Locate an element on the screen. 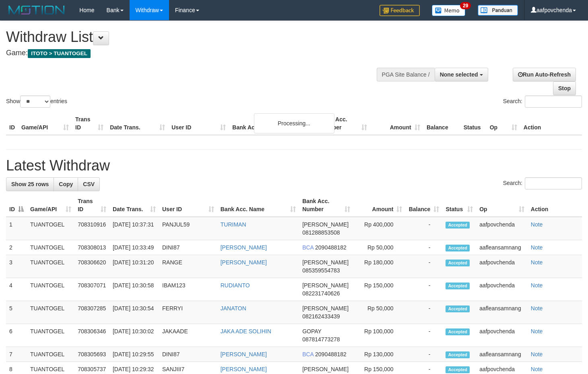 Image resolution: width=588 pixels, height=374 pixels. a: Show 25 rows is located at coordinates (30, 184).